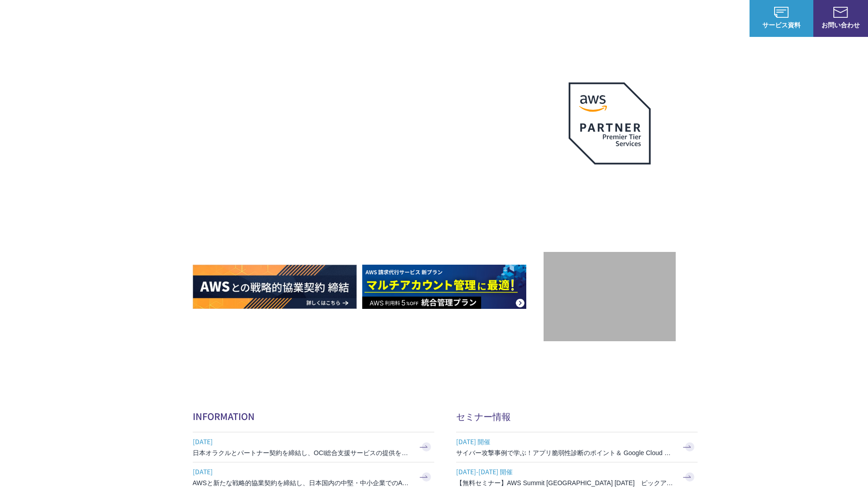 The width and height of the screenshot is (868, 492). Describe the element at coordinates (565, 453) in the screenshot. I see `h3: サイバー攻撃事例で学ぶ！アプリ脆弱性診断のポイント＆ Google Cloud セキュリティ対策` at that location.